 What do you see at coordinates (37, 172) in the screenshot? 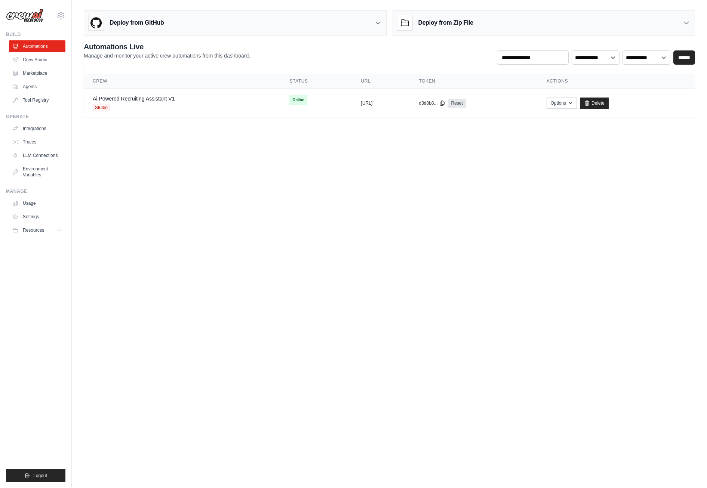
I see `a: Environment Variables` at bounding box center [37, 172].